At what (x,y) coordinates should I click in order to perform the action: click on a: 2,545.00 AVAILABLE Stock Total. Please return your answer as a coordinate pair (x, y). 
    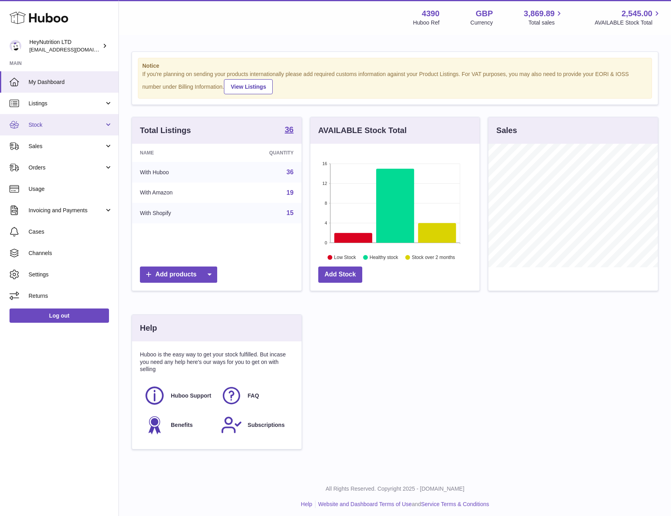
    Looking at the image, I should click on (628, 17).